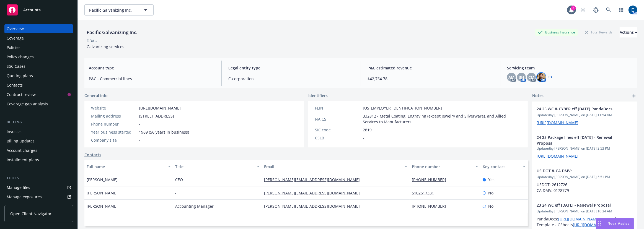  What do you see at coordinates (491, 179) in the screenshot?
I see `span: Yes` at bounding box center [491, 179].